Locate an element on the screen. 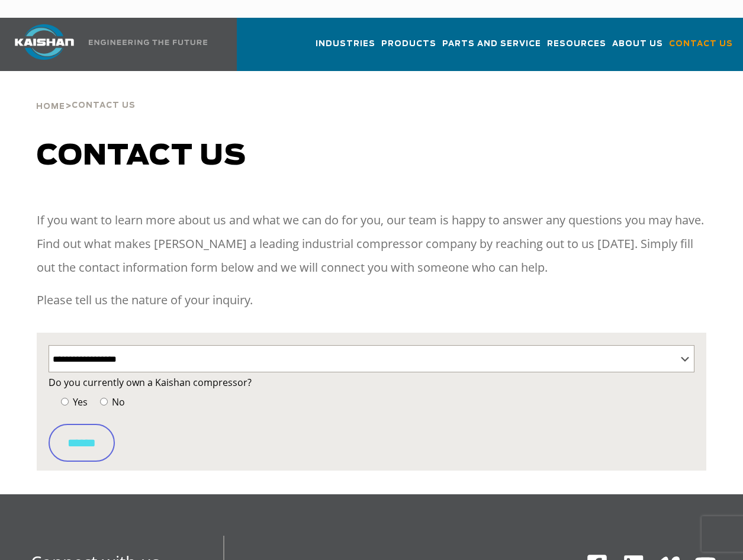 The height and width of the screenshot is (560, 743). a: Products is located at coordinates (409, 48).